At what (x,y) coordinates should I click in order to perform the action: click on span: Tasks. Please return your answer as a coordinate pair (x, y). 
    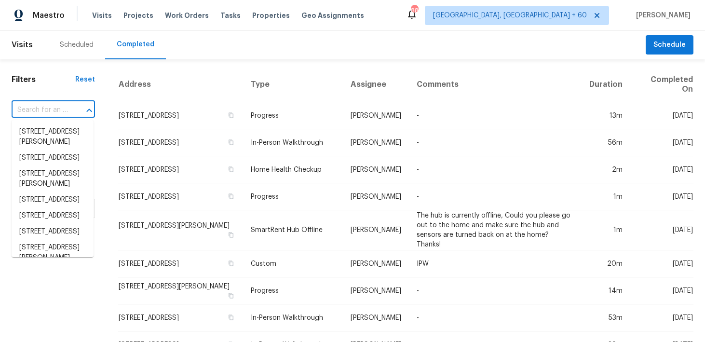
    Looking at the image, I should click on (230, 15).